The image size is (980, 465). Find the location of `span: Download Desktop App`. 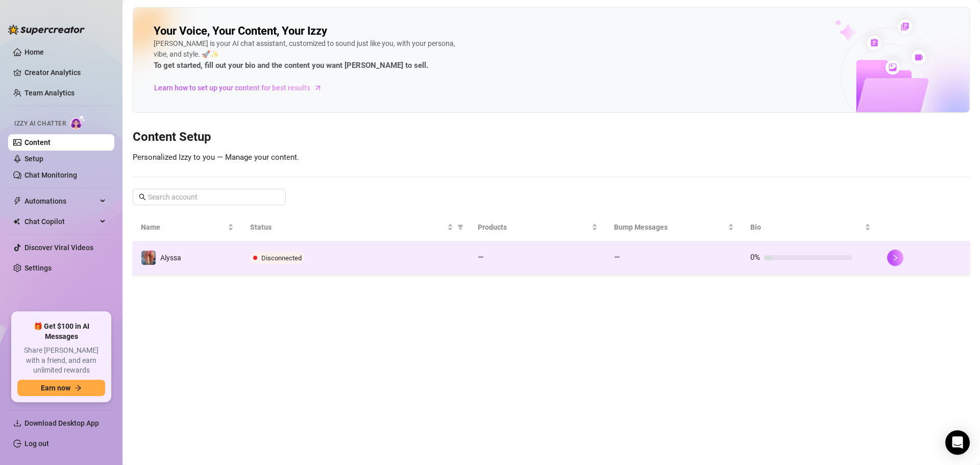

span: Download Desktop App is located at coordinates (62, 424).